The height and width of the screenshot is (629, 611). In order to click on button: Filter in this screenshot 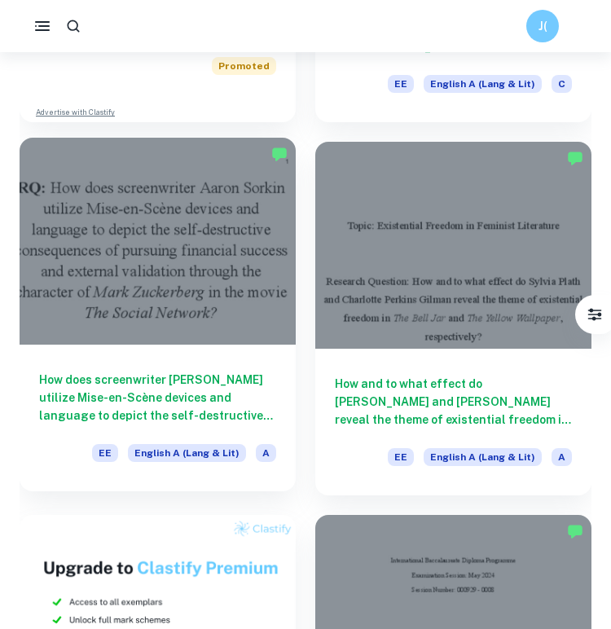, I will do `click(595, 315)`.